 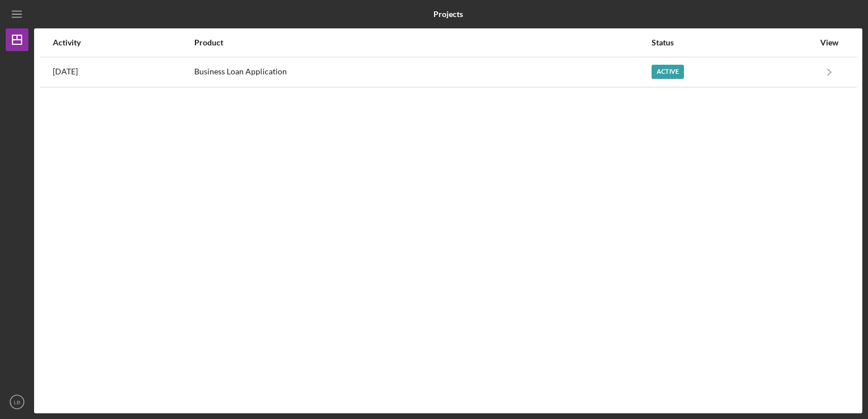 What do you see at coordinates (668, 72) in the screenshot?
I see `div: Active` at bounding box center [668, 72].